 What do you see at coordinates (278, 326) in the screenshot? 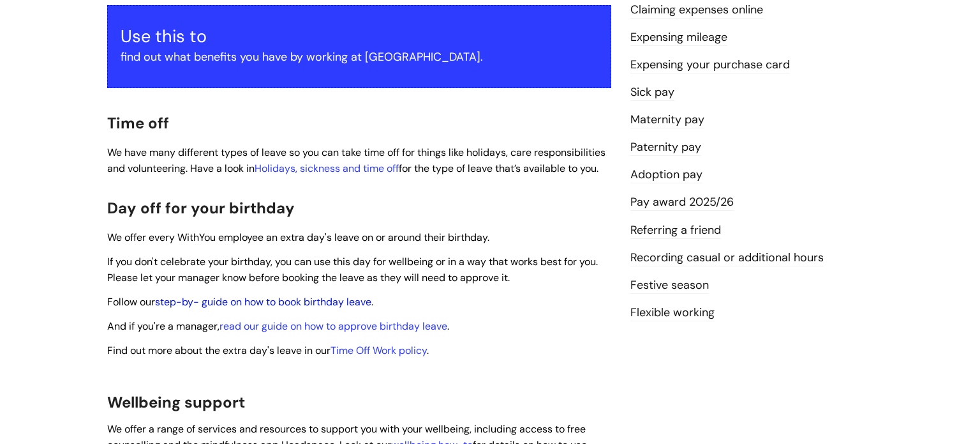
I see `span: And if you're a manager, .` at bounding box center [278, 326].